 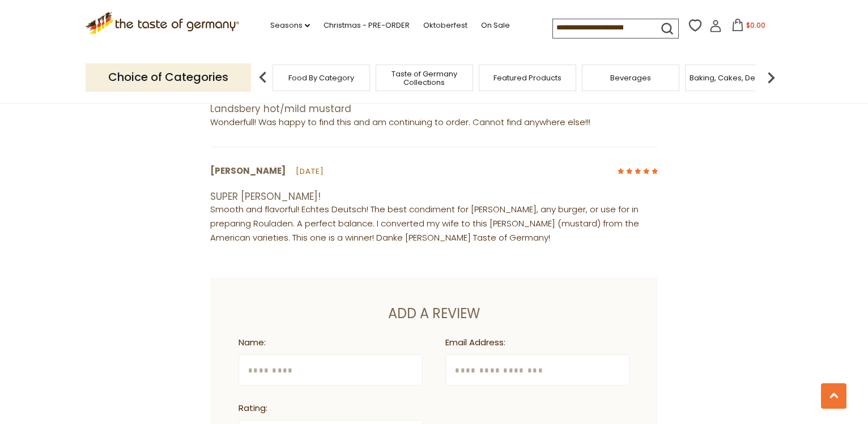 I want to click on span: $0.00, so click(x=755, y=25).